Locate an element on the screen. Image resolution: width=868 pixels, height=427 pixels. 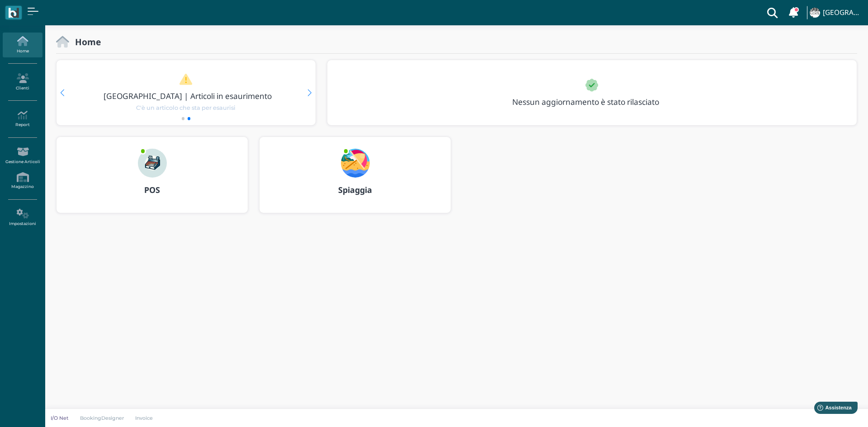
div: 2 / 2 is located at coordinates (185, 92).